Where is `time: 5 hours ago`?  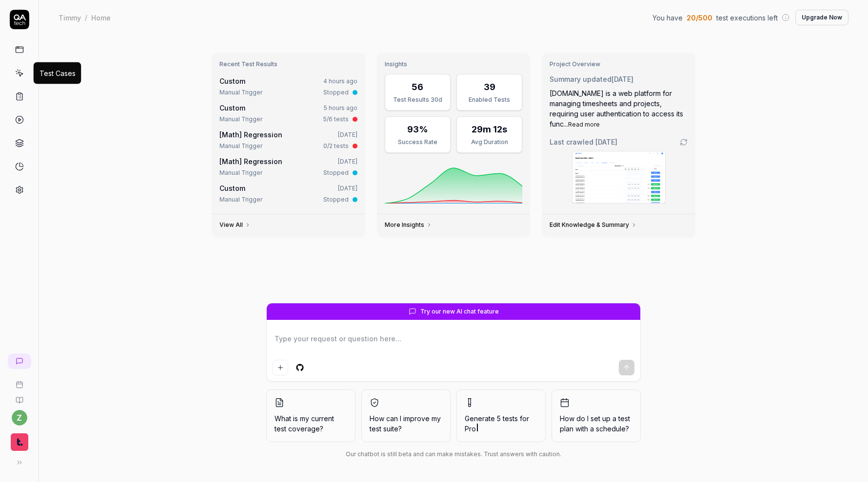 time: 5 hours ago is located at coordinates (340, 107).